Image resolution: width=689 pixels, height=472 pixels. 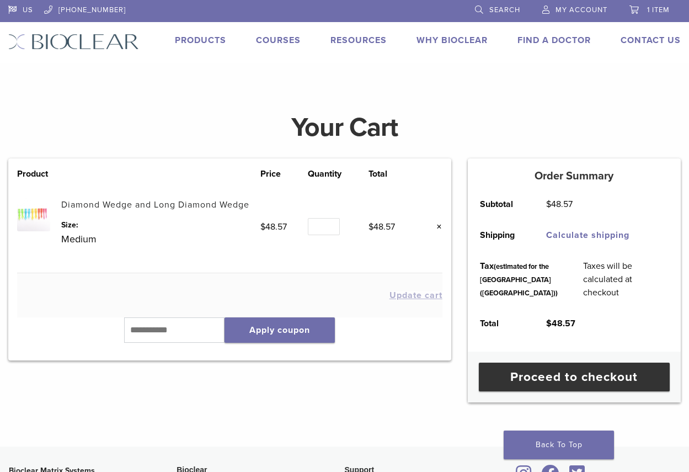 I want to click on span: My Account, so click(x=582, y=10).